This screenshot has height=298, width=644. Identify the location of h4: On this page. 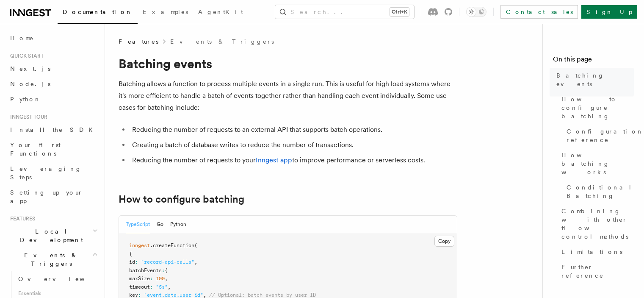
(593, 61).